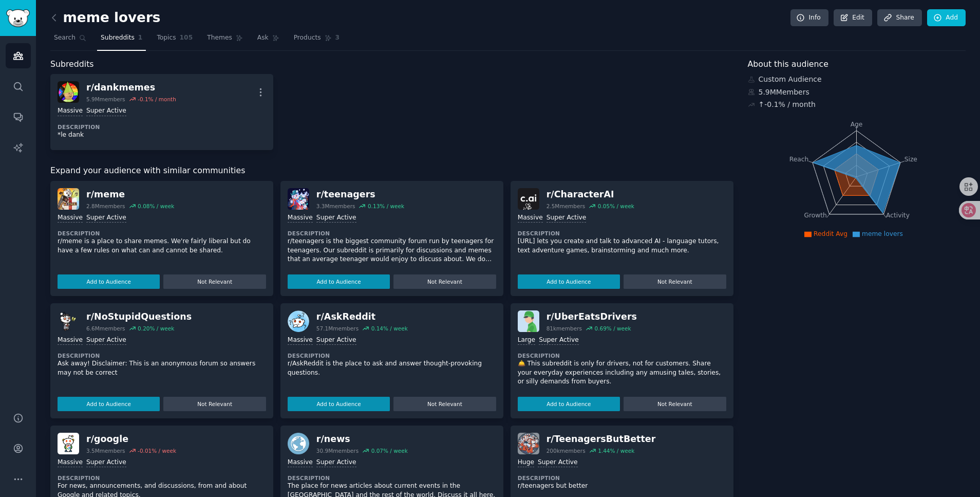  Describe the element at coordinates (161, 246) in the screenshot. I see `p: r/meme is a place to share memes. We're fairly liberal but do have a few rules on what can and ca...` at that location.